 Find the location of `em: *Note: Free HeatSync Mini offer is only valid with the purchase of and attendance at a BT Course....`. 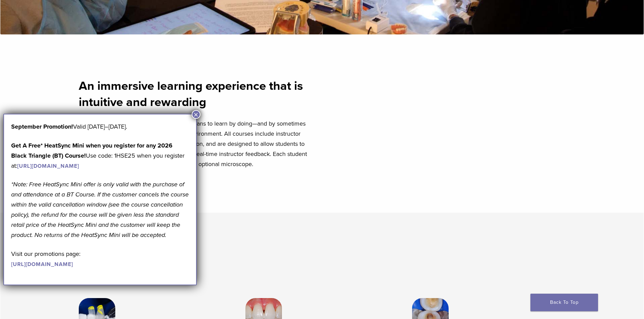

em: *Note: Free HeatSync Mini offer is only valid with the purchase of and attendance at a BT Course.... is located at coordinates (99, 210).